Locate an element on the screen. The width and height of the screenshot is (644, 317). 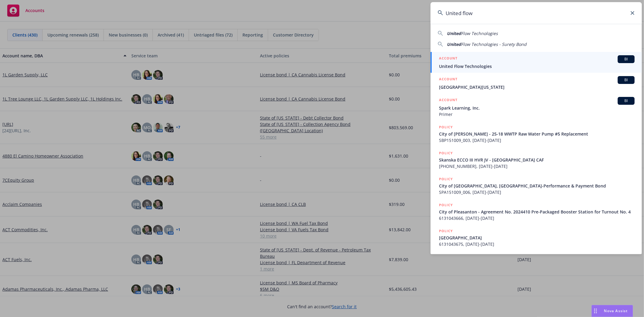
span: United Flow Technologies is located at coordinates (537, 66).